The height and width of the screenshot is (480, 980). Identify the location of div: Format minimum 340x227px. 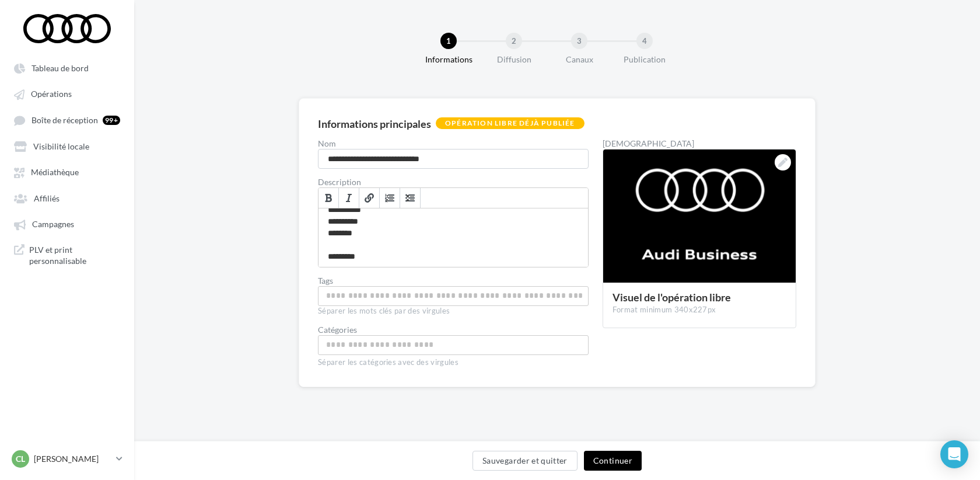
(700, 310).